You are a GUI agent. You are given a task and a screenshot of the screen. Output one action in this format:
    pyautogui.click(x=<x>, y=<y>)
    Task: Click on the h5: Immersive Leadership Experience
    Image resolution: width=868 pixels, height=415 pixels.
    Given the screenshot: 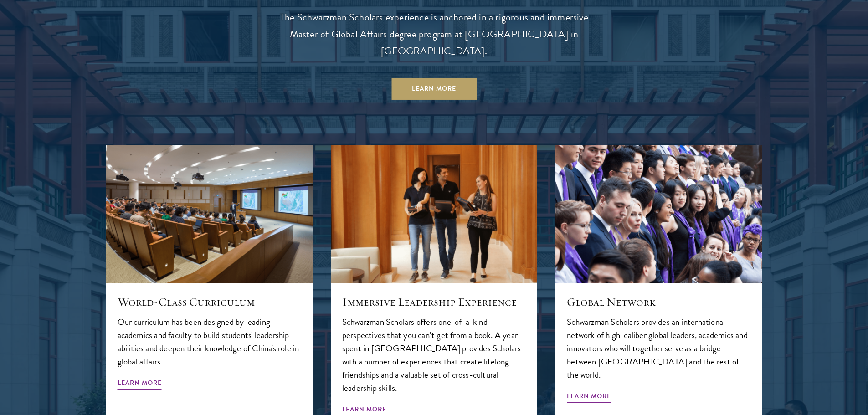 What is the action you would take?
    pyautogui.click(x=434, y=302)
    